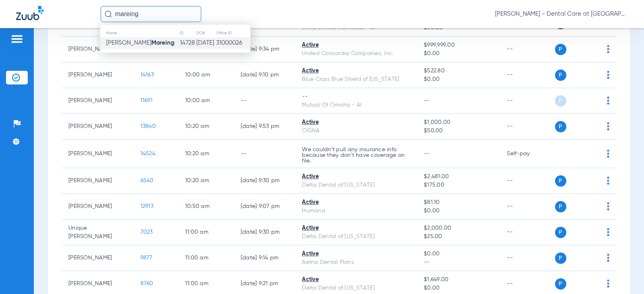 Image resolution: width=644 pixels, height=294 pixels. Describe the element at coordinates (459, 203) in the screenshot. I see `span: $81.10` at that location.